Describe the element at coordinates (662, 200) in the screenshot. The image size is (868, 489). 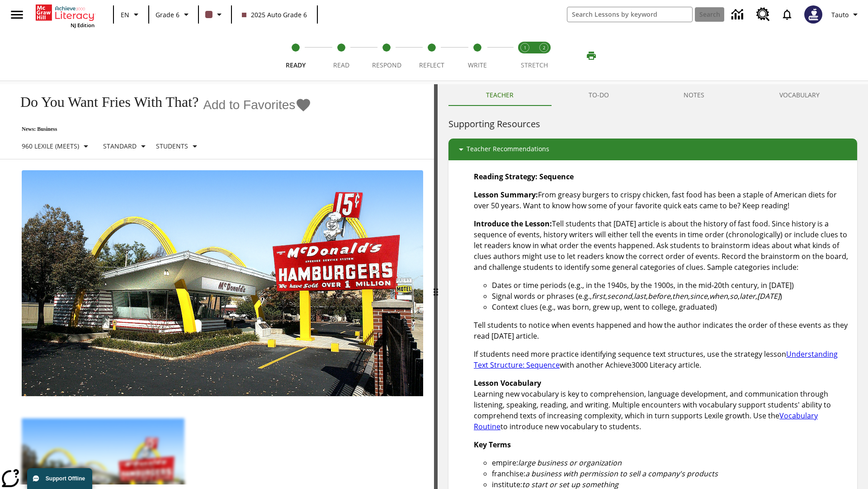
I see `p: From greasy burgers to crispy chicken, fast food has been a staple of American diets for over 50 ...` at that location.